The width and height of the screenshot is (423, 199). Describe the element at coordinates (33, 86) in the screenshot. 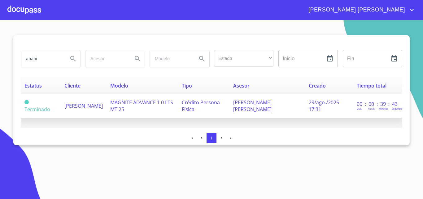

I see `span: Estatus` at that location.